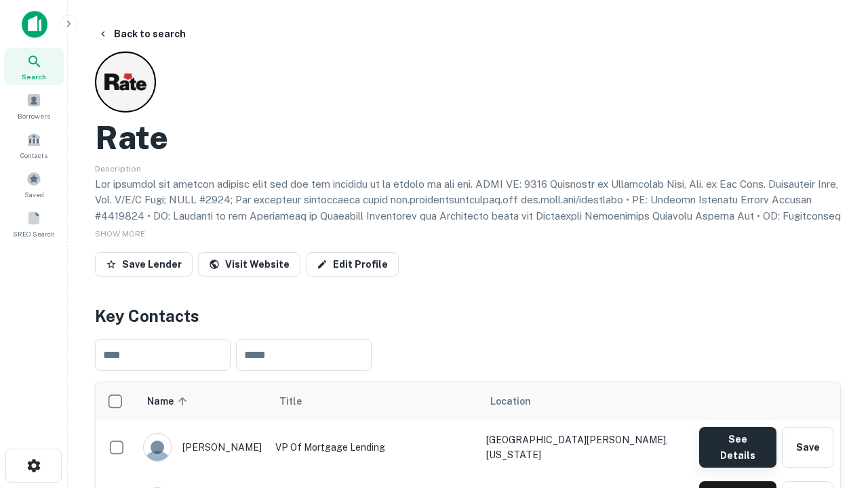 This screenshot has height=488, width=868. I want to click on span: Borrowers, so click(34, 116).